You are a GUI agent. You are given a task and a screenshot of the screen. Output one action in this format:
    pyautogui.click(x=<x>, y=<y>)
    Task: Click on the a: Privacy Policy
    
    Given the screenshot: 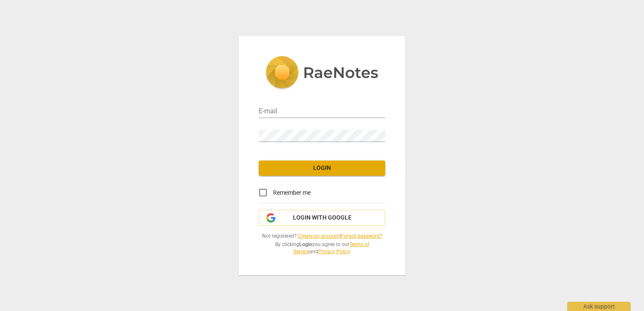 What is the action you would take?
    pyautogui.click(x=334, y=252)
    